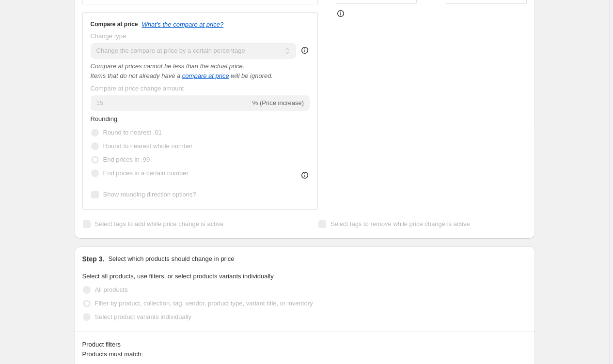 This screenshot has height=364, width=613. Describe the element at coordinates (137, 88) in the screenshot. I see `span: Compare at price change amount` at that location.